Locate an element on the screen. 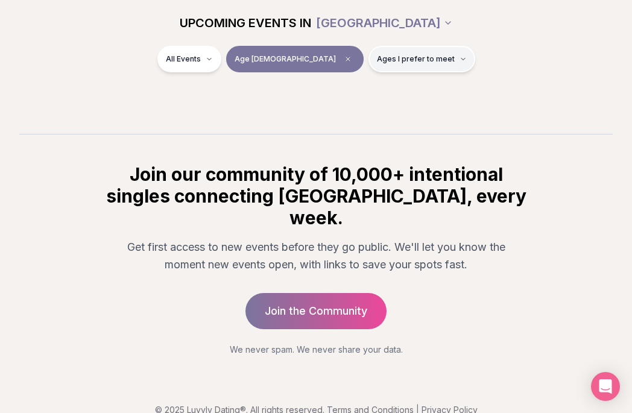 This screenshot has height=413, width=632. p: Get first access to new events before they go public. We'll let you know the moment new events op... is located at coordinates (316, 256).